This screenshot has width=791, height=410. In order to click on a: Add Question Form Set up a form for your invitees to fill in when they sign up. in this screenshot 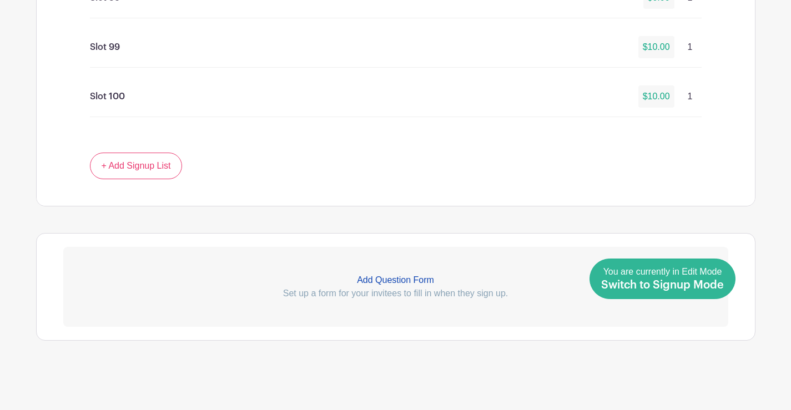, I will do `click(396, 287)`.